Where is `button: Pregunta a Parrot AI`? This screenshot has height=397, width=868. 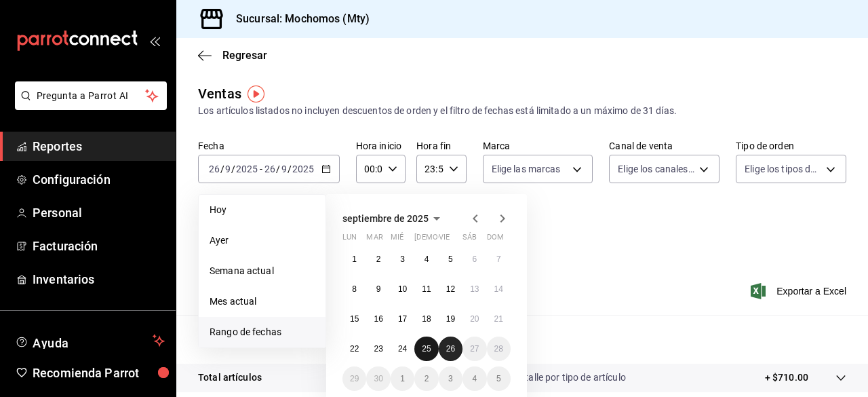 button: Pregunta a Parrot AI is located at coordinates (91, 95).